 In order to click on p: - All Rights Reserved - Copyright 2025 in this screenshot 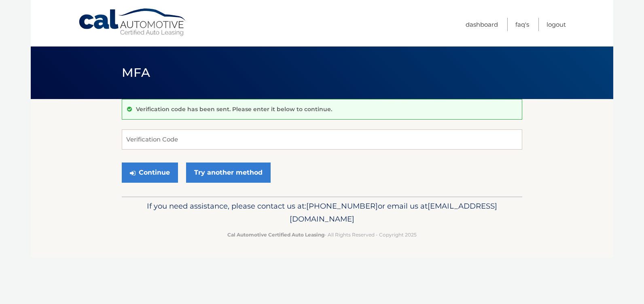, I will do `click(322, 234)`.